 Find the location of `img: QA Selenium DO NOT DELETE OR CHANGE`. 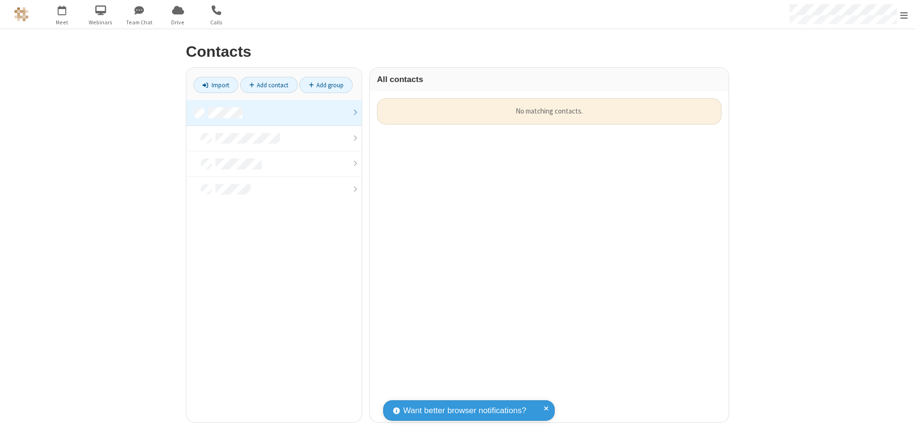

img: QA Selenium DO NOT DELETE OR CHANGE is located at coordinates (21, 14).